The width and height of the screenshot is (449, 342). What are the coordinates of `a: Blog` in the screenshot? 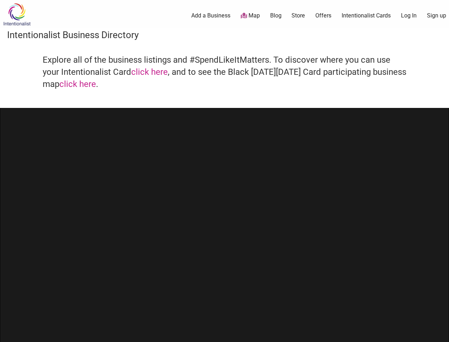 It's located at (276, 16).